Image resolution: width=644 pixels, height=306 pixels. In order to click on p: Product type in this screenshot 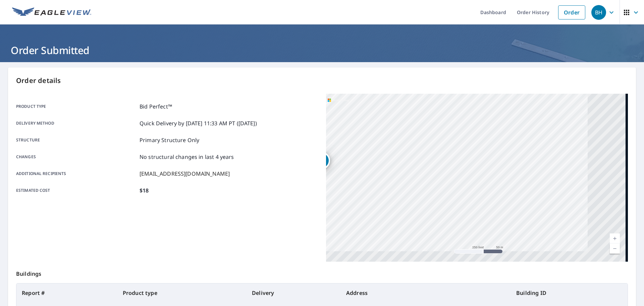, I will do `click(77, 106)`.